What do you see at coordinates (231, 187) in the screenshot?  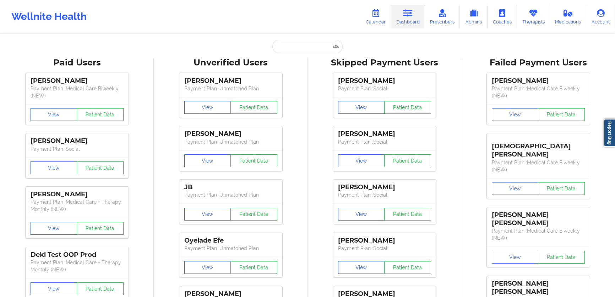 I see `div: JB` at bounding box center [231, 187].